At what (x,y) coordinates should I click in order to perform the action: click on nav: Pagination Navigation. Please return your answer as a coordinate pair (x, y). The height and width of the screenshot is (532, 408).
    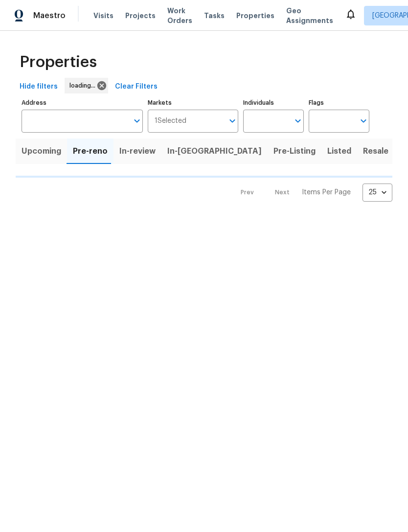
    Looking at the image, I should click on (311, 193).